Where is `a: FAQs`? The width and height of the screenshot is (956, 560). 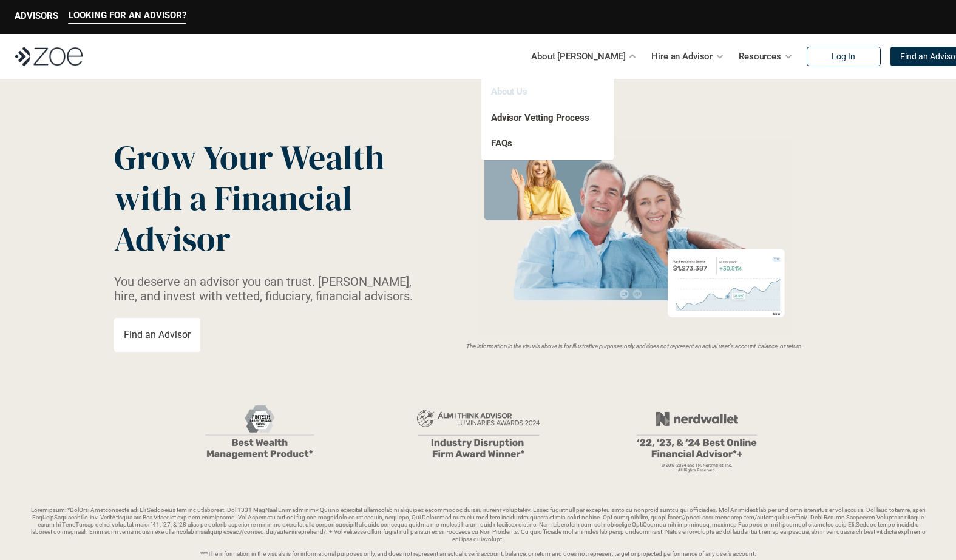 a: FAQs is located at coordinates (502, 143).